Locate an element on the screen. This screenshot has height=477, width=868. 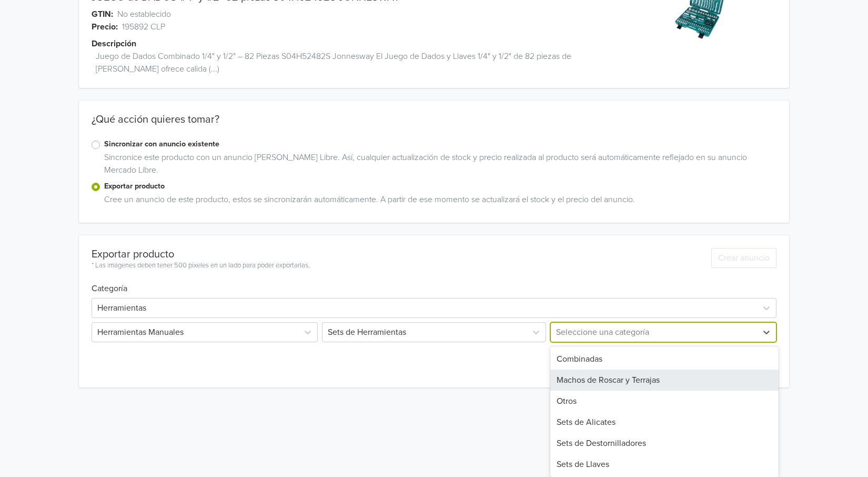
label: Exportar producto is located at coordinates (440, 186).